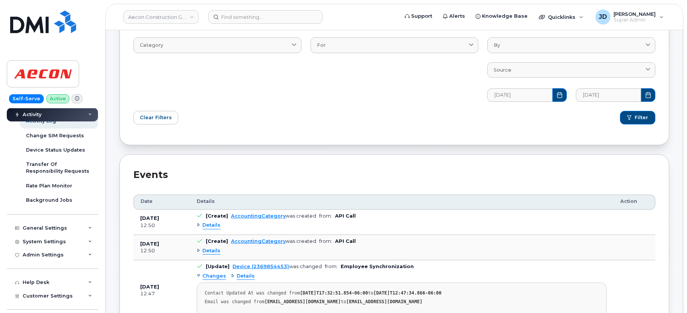  Describe the element at coordinates (277, 266) in the screenshot. I see `div: was changed` at that location.